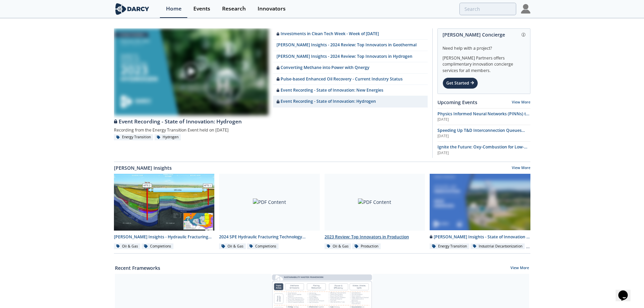 The image size is (644, 308). Describe the element at coordinates (367, 247) in the screenshot. I see `div: Production` at that location.